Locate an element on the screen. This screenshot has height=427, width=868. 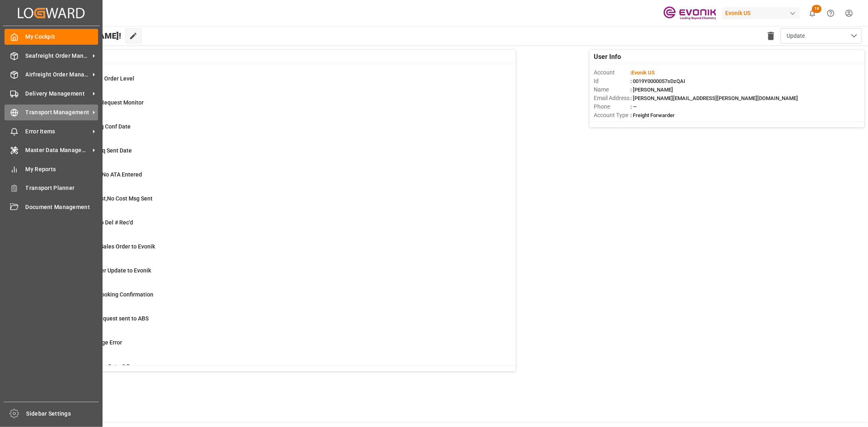
span: Scorecard Bkg Request Monitor is located at coordinates (103, 102).